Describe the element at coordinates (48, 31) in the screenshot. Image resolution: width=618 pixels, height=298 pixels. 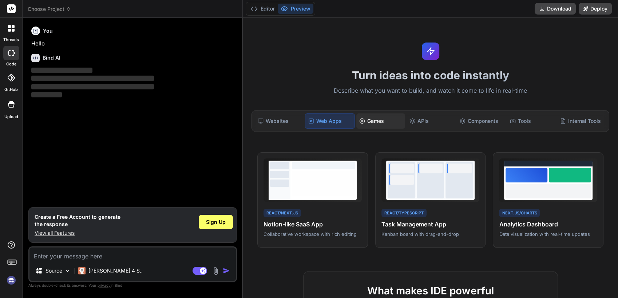
I see `h6: You` at that location.